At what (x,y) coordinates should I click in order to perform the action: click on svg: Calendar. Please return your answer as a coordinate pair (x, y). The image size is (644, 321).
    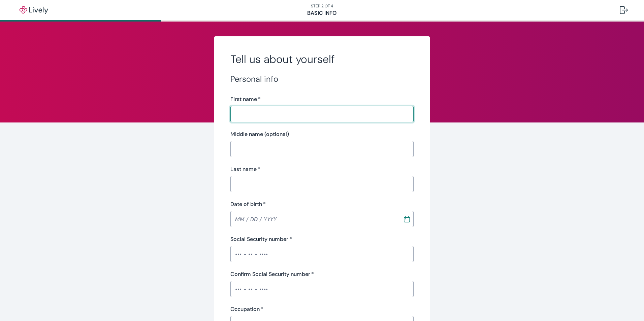
    Looking at the image, I should click on (407, 219).